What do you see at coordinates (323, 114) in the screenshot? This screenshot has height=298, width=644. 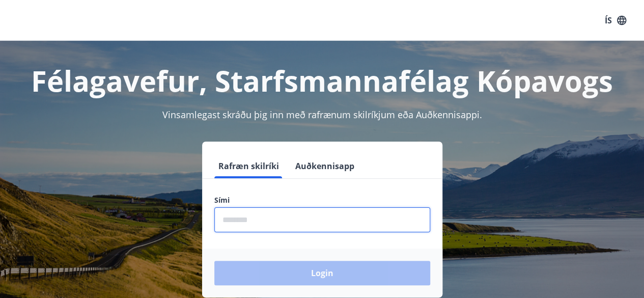 I see `span: Vinsamlegast skráðu þig inn með rafrænum skilríkjum eða Auðkennisappi.` at bounding box center [323, 114].